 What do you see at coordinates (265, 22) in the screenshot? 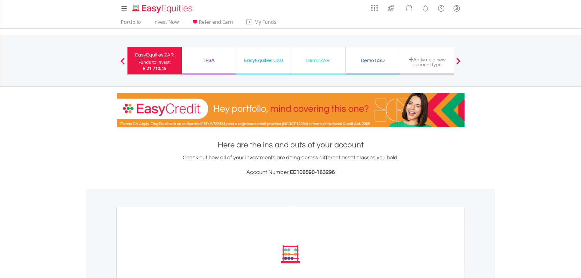
I see `span: My Funds` at bounding box center [265, 22].